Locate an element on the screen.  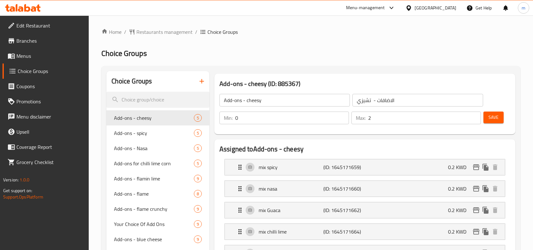
button: Save is located at coordinates (493, 117).